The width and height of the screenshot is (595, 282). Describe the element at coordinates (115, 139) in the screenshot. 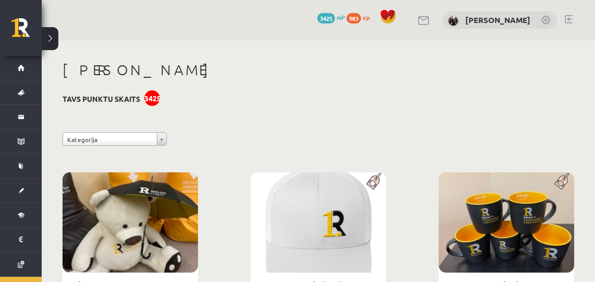

I see `a: Kategorija` at that location.